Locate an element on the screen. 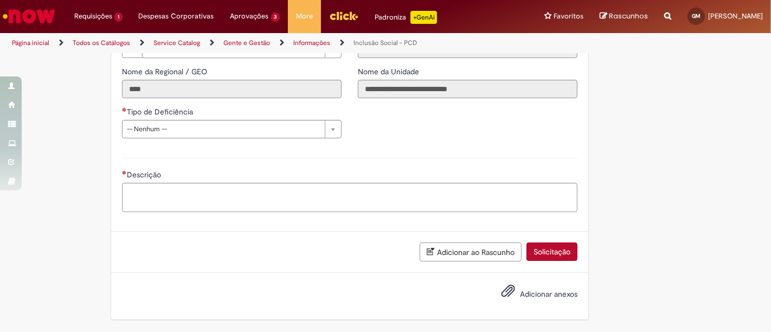 The image size is (771, 332). ul: Trilhas de página is located at coordinates (257, 43).